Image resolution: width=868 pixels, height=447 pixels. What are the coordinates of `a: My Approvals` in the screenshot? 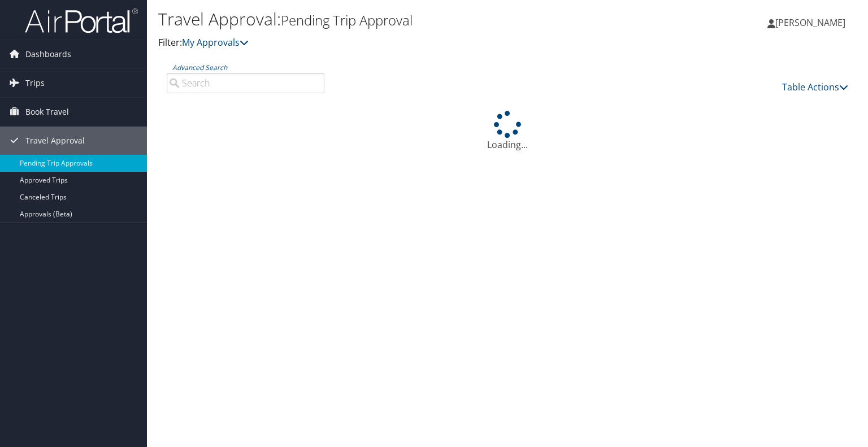 It's located at (216, 42).